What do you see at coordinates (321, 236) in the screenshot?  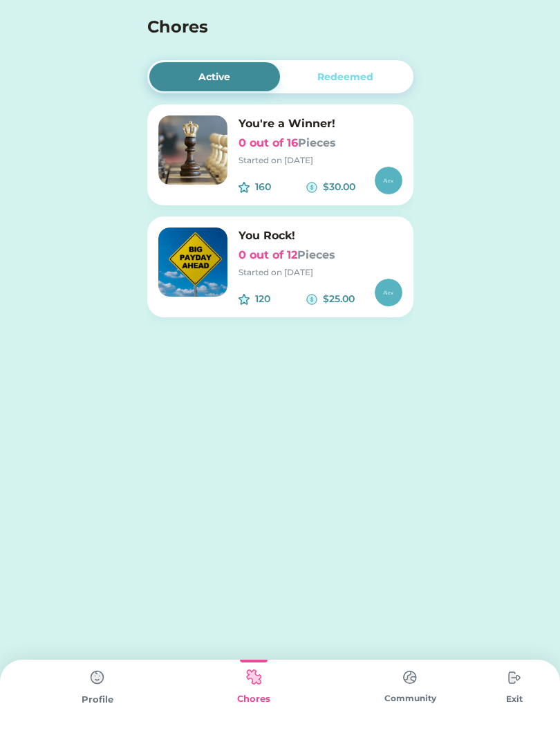 I see `h6: You Rock!` at bounding box center [321, 236].